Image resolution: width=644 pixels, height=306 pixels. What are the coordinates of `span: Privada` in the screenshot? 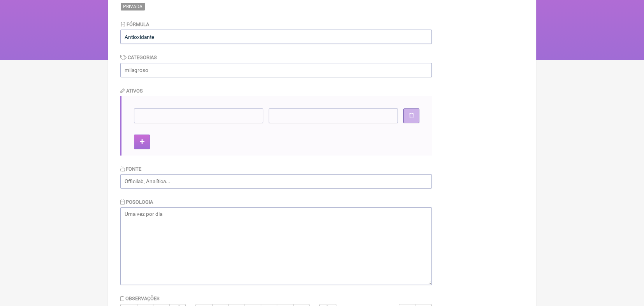 It's located at (133, 6).